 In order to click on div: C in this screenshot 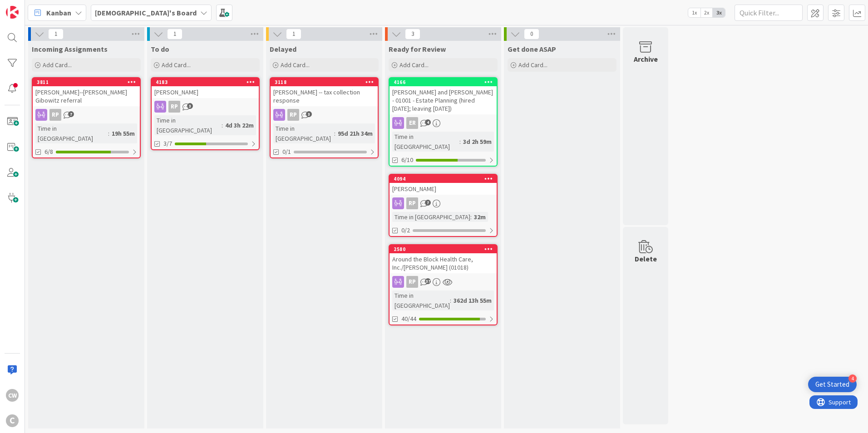, I will do `click(12, 420)`.